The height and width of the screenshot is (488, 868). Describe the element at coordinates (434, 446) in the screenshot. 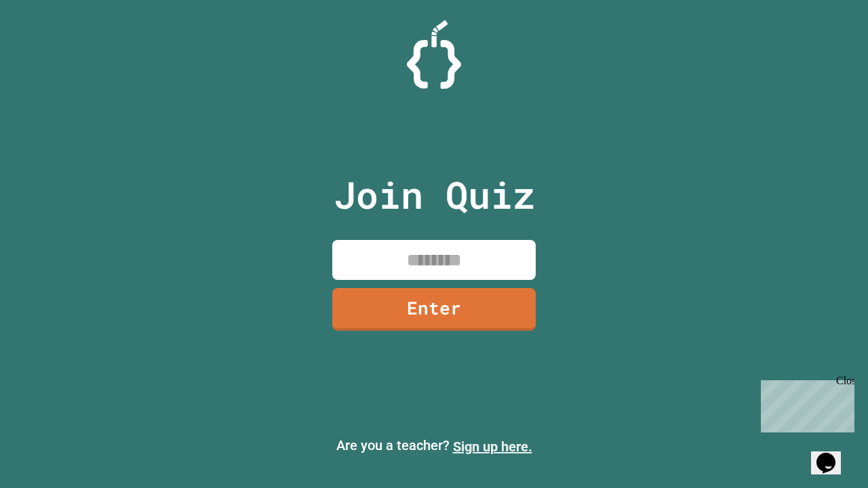

I see `p: Are you a teacher?` at that location.